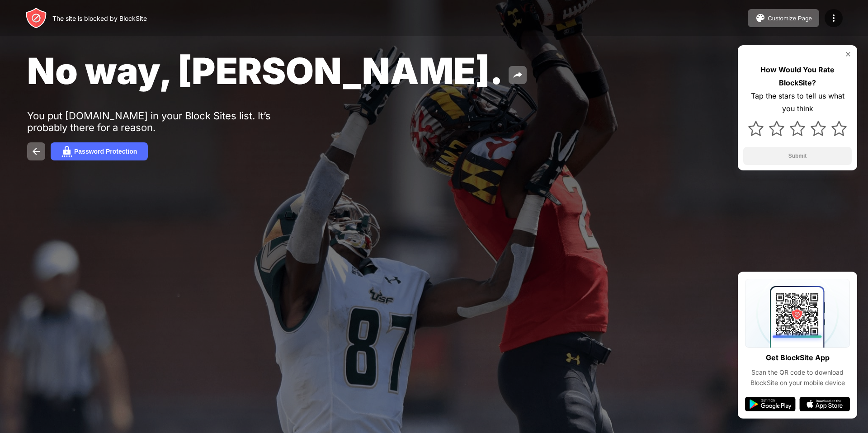 The height and width of the screenshot is (433, 868). What do you see at coordinates (761, 18) in the screenshot?
I see `img: pallet.svg` at bounding box center [761, 18].